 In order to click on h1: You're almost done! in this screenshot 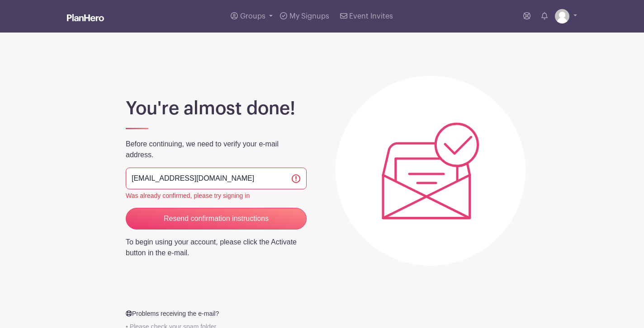, I will do `click(216, 109)`.